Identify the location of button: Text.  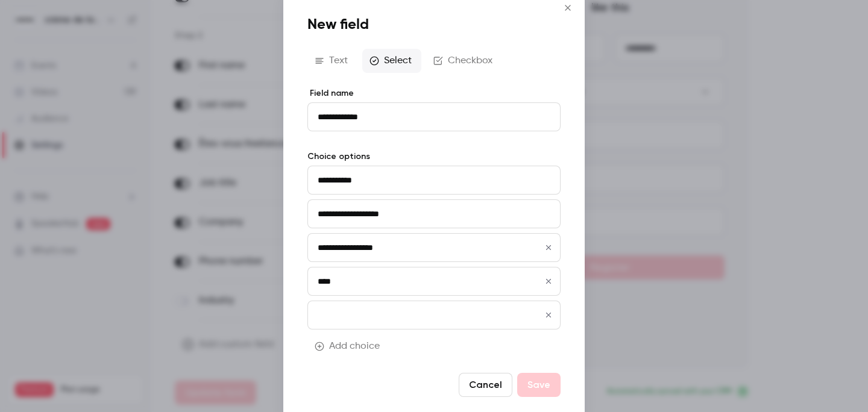
(332, 61).